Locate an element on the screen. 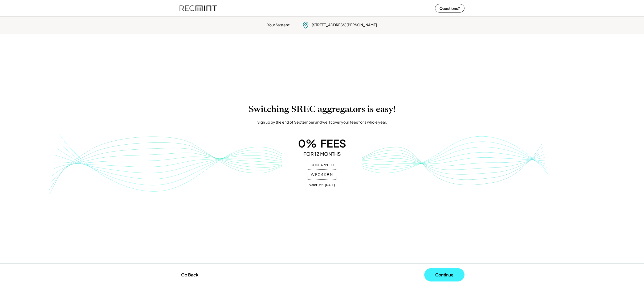 The image size is (644, 286). button: Go Back is located at coordinates (190, 275).